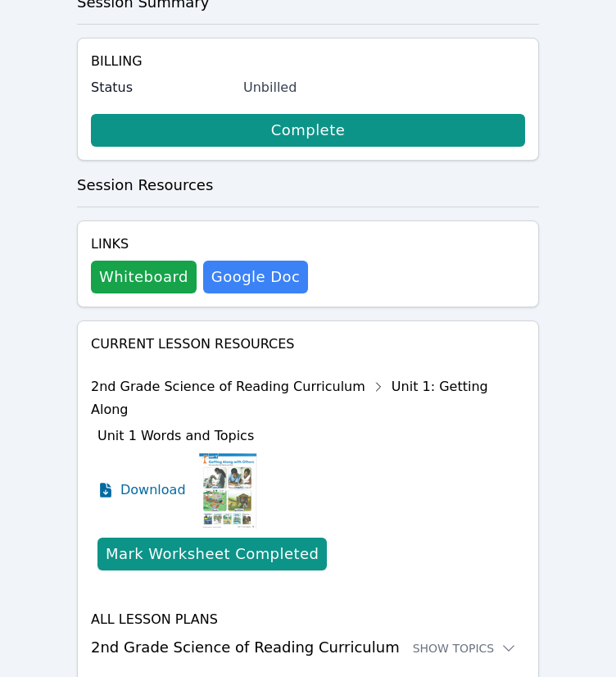 Image resolution: width=616 pixels, height=677 pixels. I want to click on h4: All Lesson Plans, so click(308, 620).